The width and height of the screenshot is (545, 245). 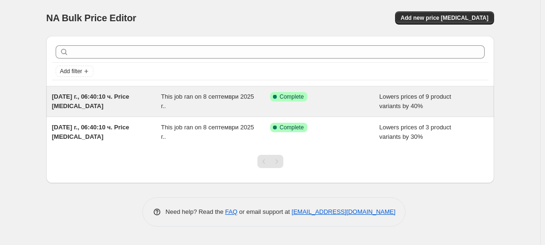 What do you see at coordinates (265, 211) in the screenshot?
I see `span: or email support at` at bounding box center [265, 211].